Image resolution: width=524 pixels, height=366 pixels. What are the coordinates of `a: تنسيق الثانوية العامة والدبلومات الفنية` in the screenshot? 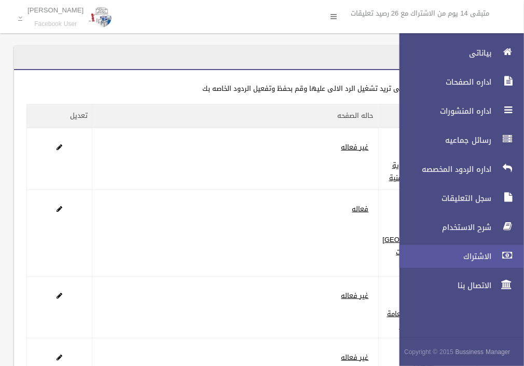 It's located at (418, 319).